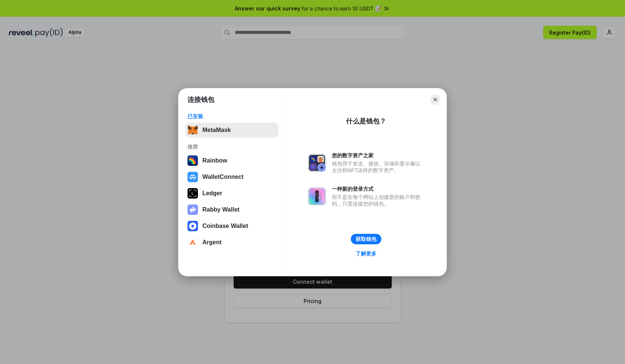 This screenshot has width=625, height=364. I want to click on div: 已安装, so click(232, 116).